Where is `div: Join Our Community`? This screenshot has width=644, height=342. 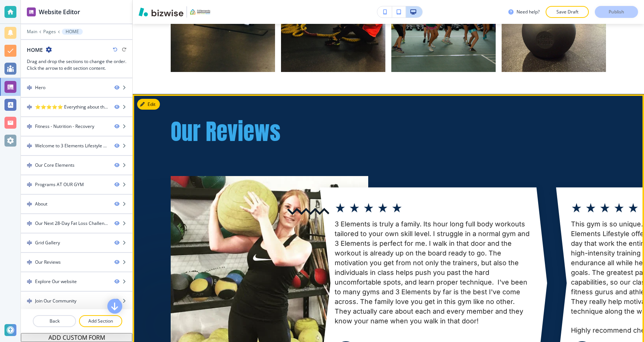 div: Join Our Community is located at coordinates (56, 301).